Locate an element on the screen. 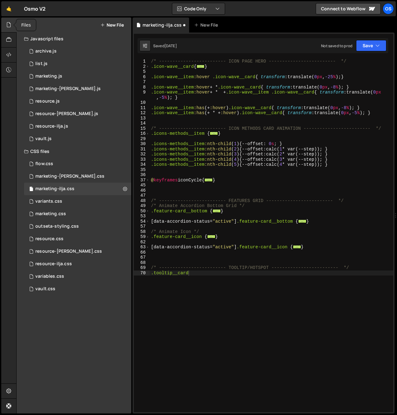 The width and height of the screenshot is (397, 415). div: 47 is located at coordinates (142, 196).